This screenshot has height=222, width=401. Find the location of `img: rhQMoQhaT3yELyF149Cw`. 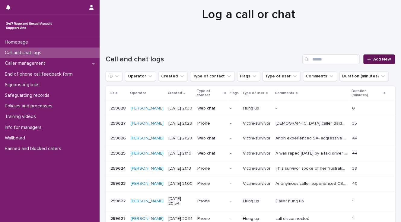

img: rhQMoQhaT3yELyF149Cw is located at coordinates (29, 26).